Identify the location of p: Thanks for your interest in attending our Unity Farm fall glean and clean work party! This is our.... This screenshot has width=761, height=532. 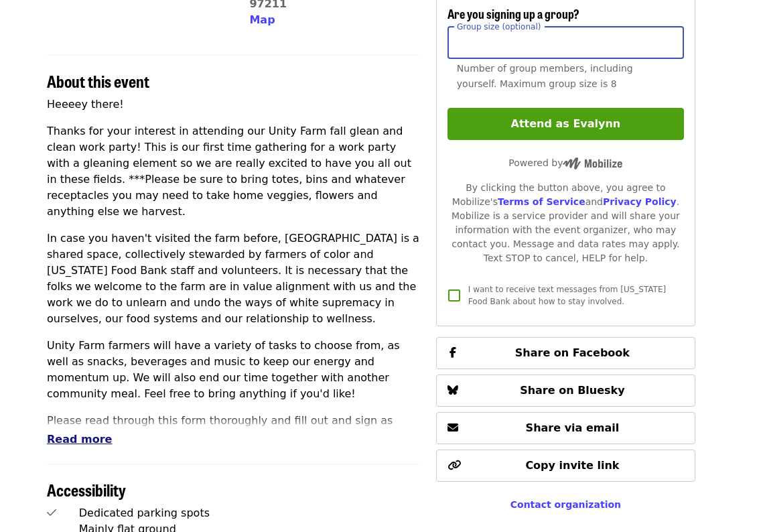
(233, 171).